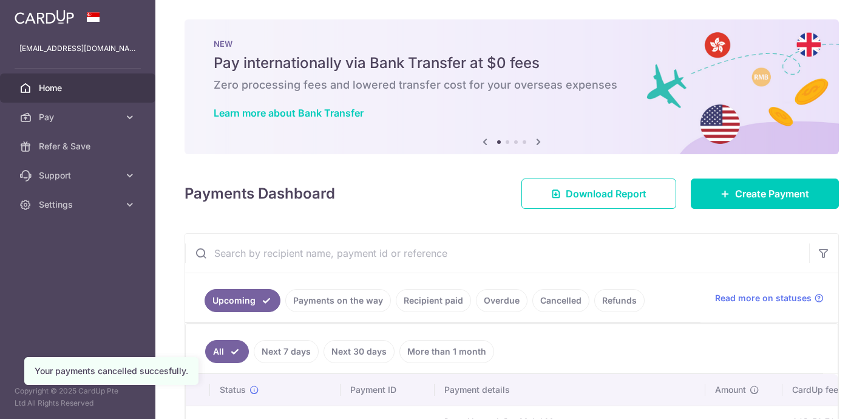 The image size is (868, 419). What do you see at coordinates (570, 390) in the screenshot?
I see `th: Payment details` at bounding box center [570, 390].